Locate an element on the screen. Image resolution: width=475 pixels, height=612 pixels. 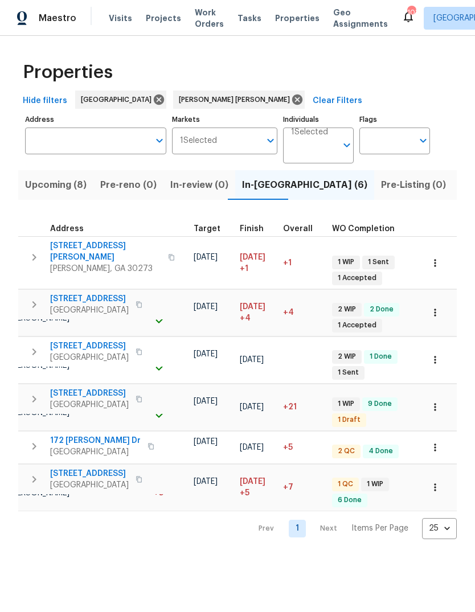
td: 7 day(s) past target finish date is located at coordinates (303, 487).